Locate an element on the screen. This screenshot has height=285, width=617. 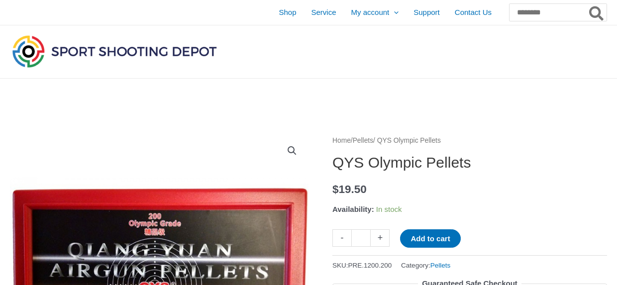
span: PRE.1200.200 is located at coordinates (370, 265).